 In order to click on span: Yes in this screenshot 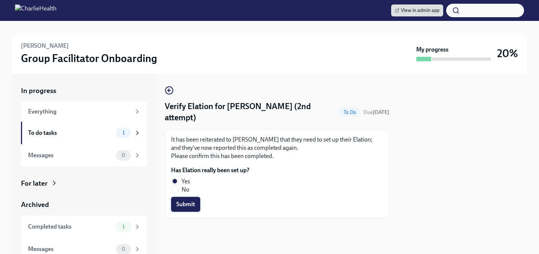, I will do `click(186, 182)`.